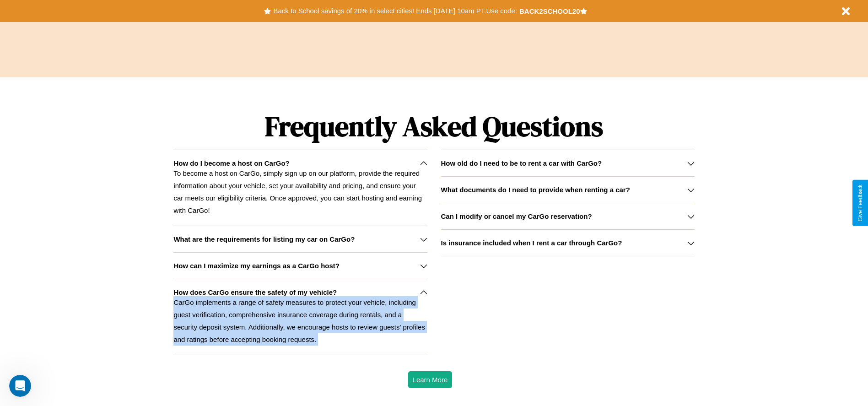 Image resolution: width=868 pixels, height=406 pixels. What do you see at coordinates (430, 380) in the screenshot?
I see `button: Learn More` at bounding box center [430, 380].